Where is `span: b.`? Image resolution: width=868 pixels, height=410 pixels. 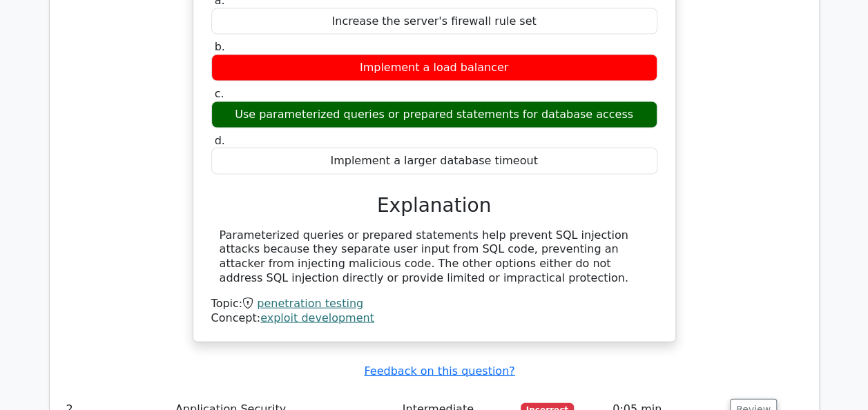
span: b. is located at coordinates (219, 46).